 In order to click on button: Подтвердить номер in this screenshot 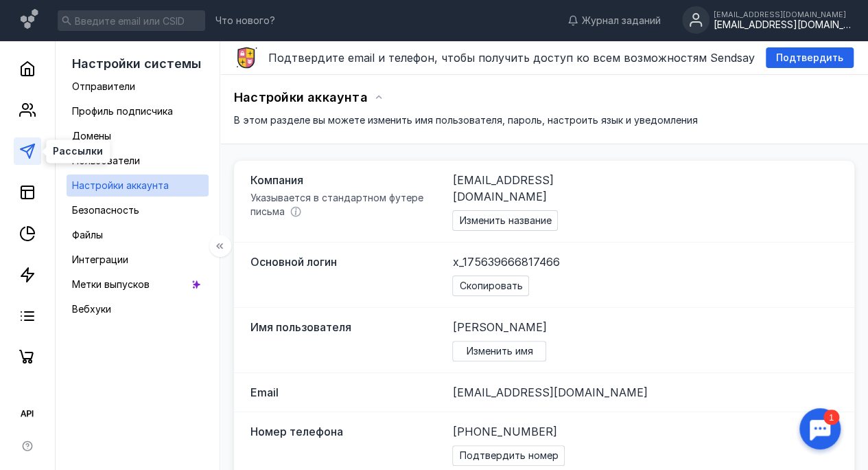, I will do `click(509, 455)`.